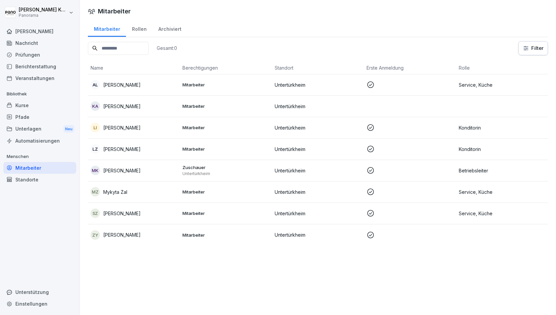 This screenshot has height=315, width=556. I want to click on font: 0, so click(176, 48).